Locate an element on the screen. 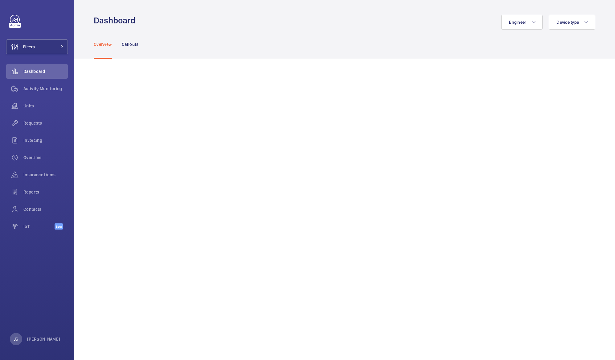 This screenshot has width=615, height=360. button: Device type is located at coordinates (571, 22).